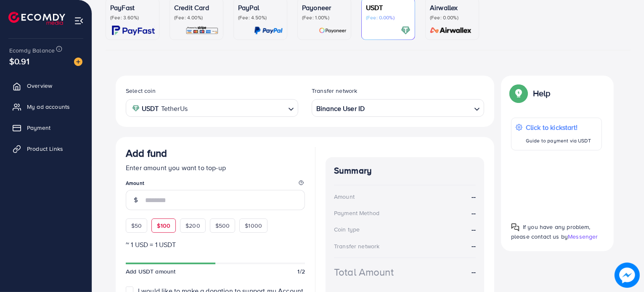  Describe the element at coordinates (344, 197) in the screenshot. I see `div: Amount` at that location.